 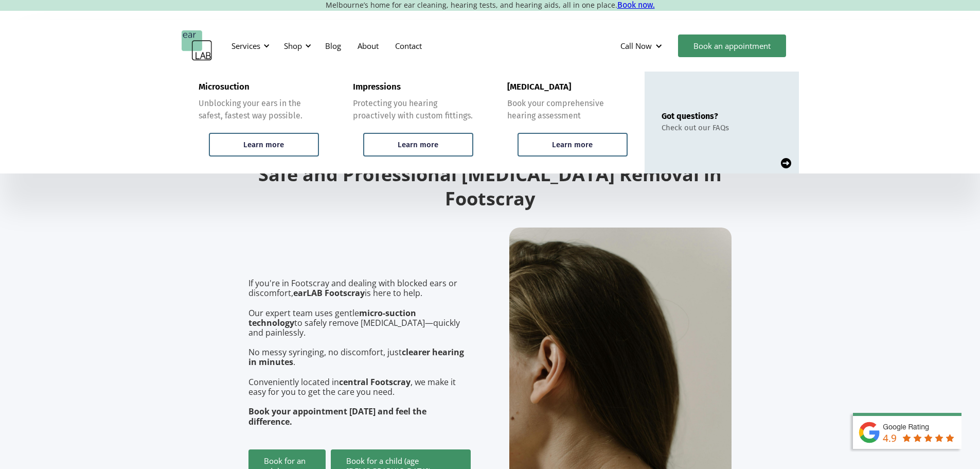 I want to click on strong: earLAB Footscray, so click(x=329, y=293).